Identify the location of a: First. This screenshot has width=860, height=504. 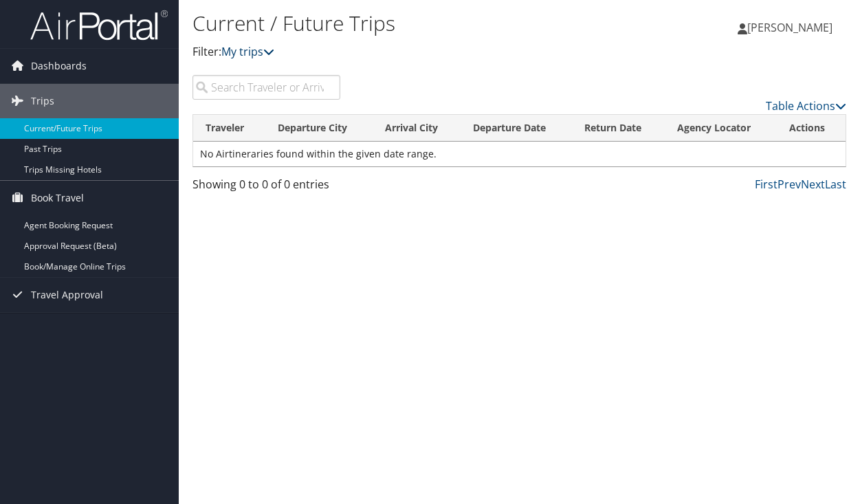
(766, 184).